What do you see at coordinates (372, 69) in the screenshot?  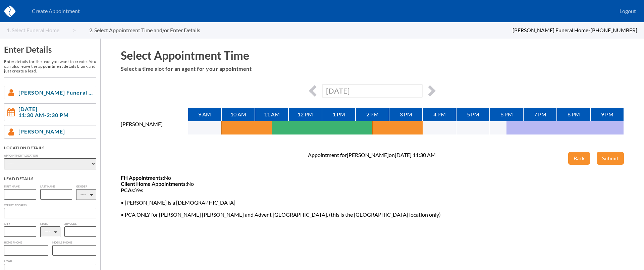 I see `h6: Select a time slot for an agent for your appointment` at bounding box center [372, 69].